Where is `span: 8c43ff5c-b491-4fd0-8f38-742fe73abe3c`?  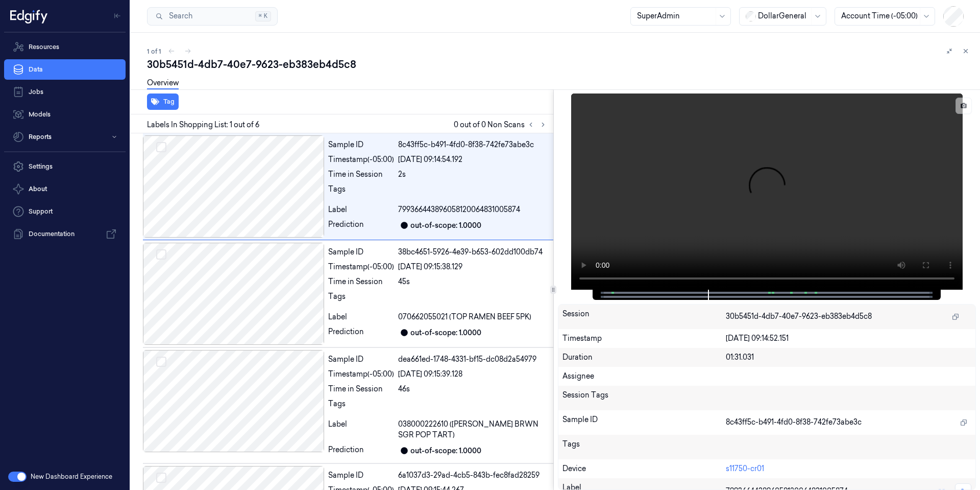 span: 8c43ff5c-b491-4fd0-8f38-742fe73abe3c is located at coordinates (793, 422).